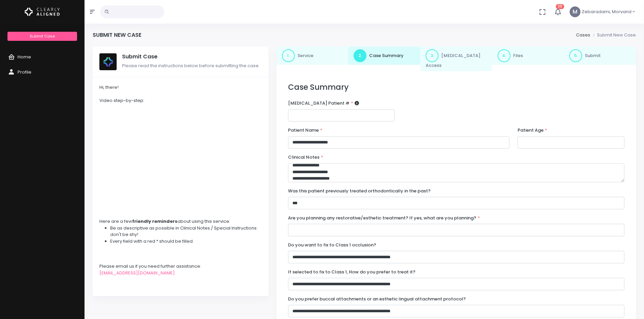  I want to click on a: 1.Service, so click(312, 56).